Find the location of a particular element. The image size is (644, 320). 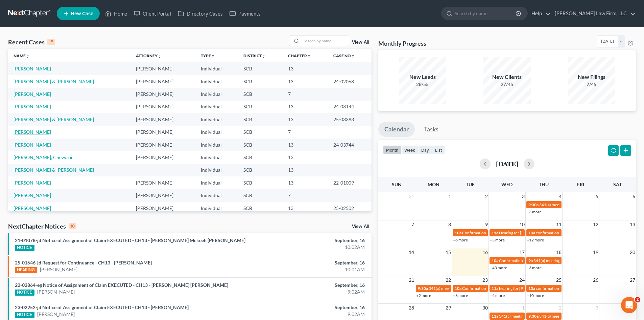

span: 20 is located at coordinates (632, 252).